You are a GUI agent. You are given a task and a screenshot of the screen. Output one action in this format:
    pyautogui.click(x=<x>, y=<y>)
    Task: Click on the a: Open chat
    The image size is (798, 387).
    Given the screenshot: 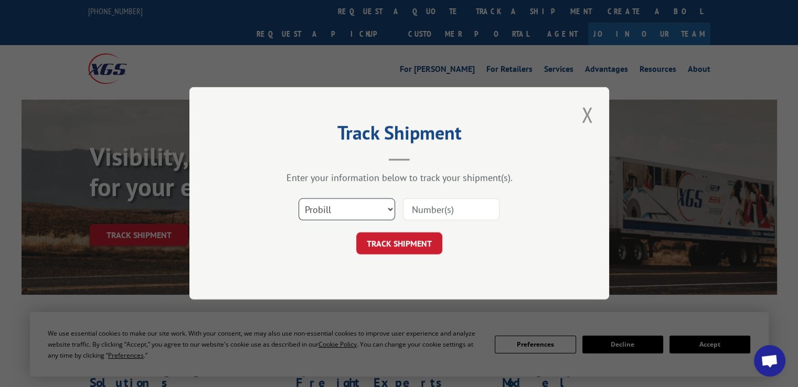 What is the action you would take?
    pyautogui.click(x=769, y=361)
    